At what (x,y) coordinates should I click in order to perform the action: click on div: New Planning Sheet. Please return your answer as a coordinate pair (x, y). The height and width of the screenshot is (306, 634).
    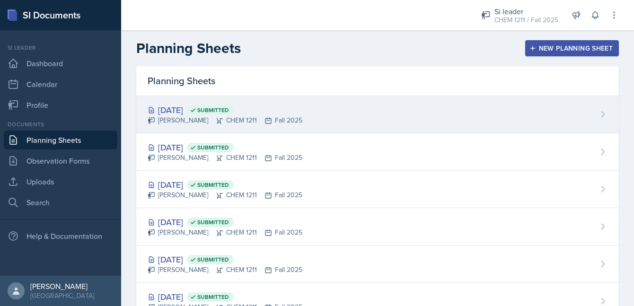
    Looking at the image, I should click on (572, 48).